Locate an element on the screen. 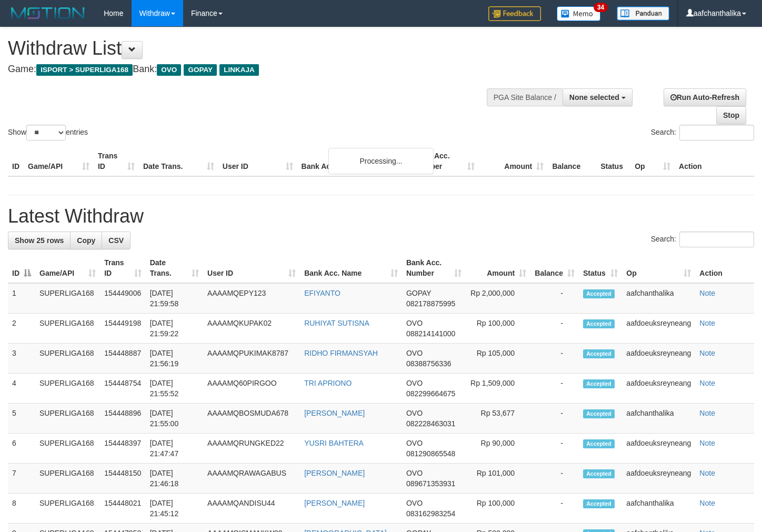 This screenshot has height=532, width=762. td: Rp 100,000 is located at coordinates (498, 328).